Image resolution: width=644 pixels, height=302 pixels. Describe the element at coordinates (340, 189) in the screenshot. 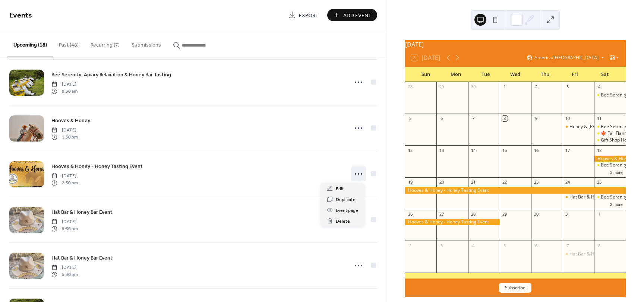

I see `span: Edit` at that location.